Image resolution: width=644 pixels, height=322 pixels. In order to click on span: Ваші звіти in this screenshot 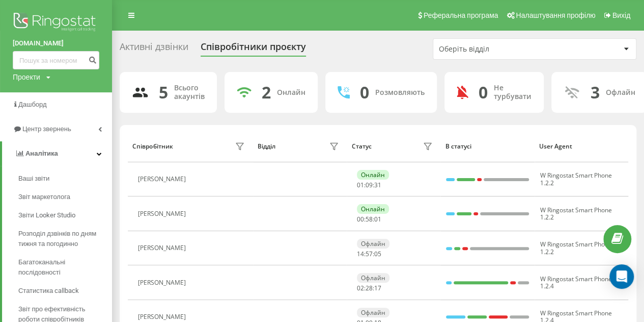, I will do `click(34, 178)`.